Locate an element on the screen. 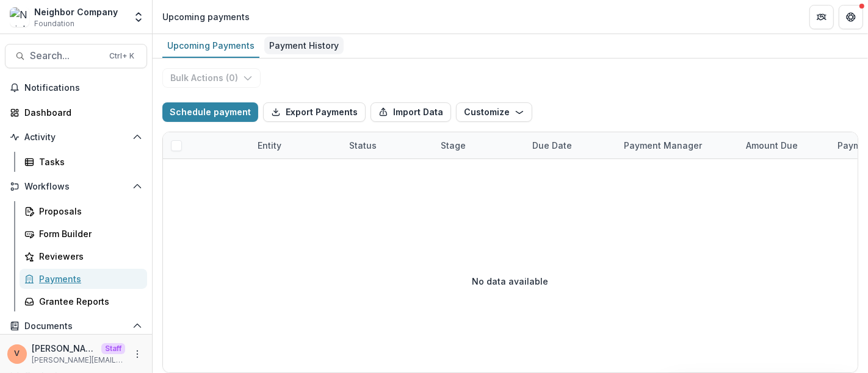 The image size is (868, 373). span: Documents is located at coordinates (76, 326).